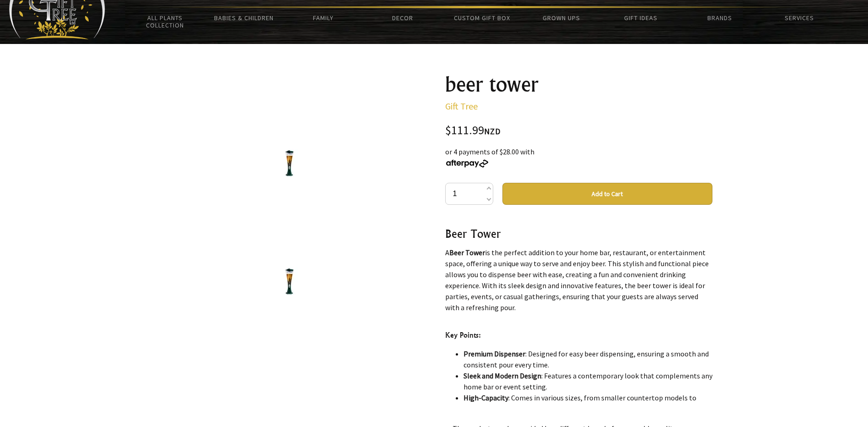  I want to click on div: or 4 payments of $28.00 with, so click(579, 157).